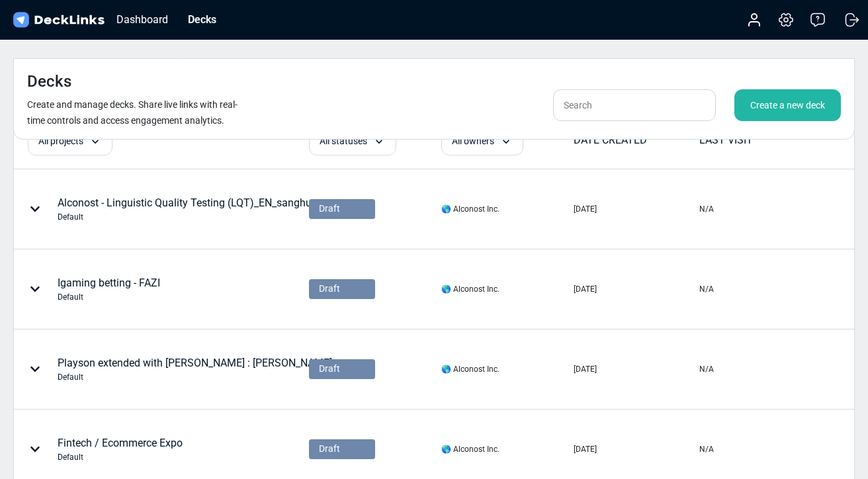 The width and height of the screenshot is (868, 479). What do you see at coordinates (788, 105) in the screenshot?
I see `div: Create a new deck` at bounding box center [788, 105].